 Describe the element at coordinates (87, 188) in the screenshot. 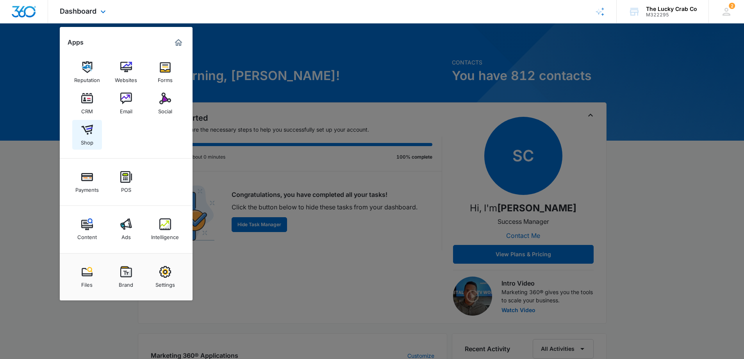

I see `div: Payments` at that location.